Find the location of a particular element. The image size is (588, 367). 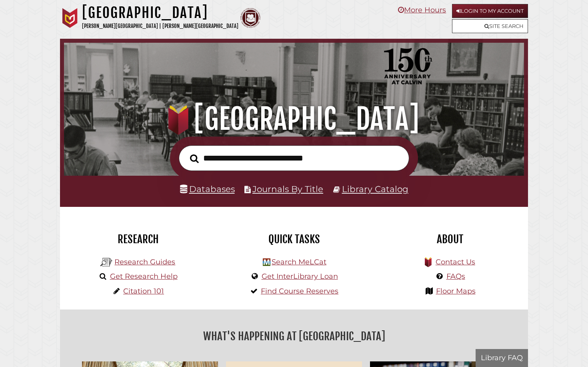

a: Citation 101 is located at coordinates (144, 291).